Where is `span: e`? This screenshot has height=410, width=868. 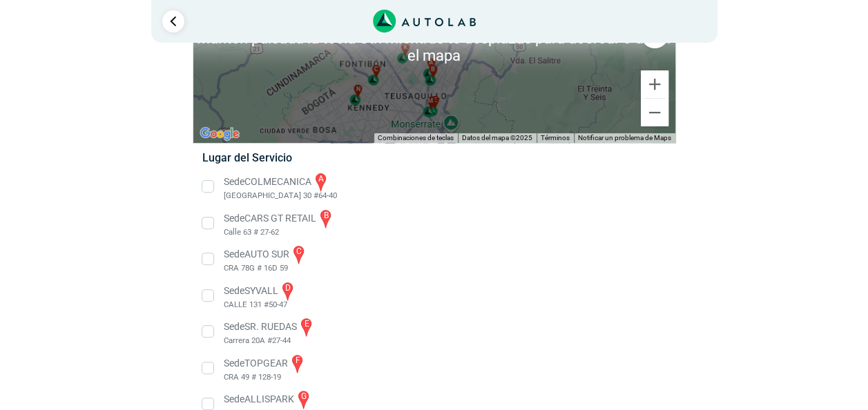
span: e is located at coordinates (434, 101).